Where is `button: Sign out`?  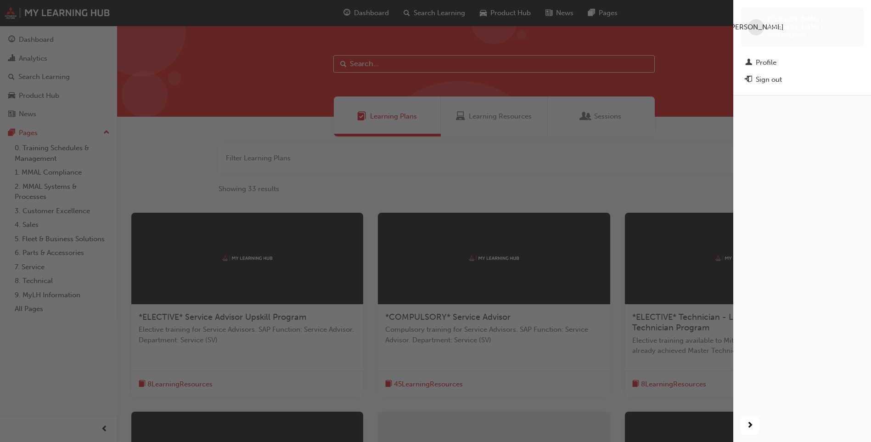 button: Sign out is located at coordinates (802, 79).